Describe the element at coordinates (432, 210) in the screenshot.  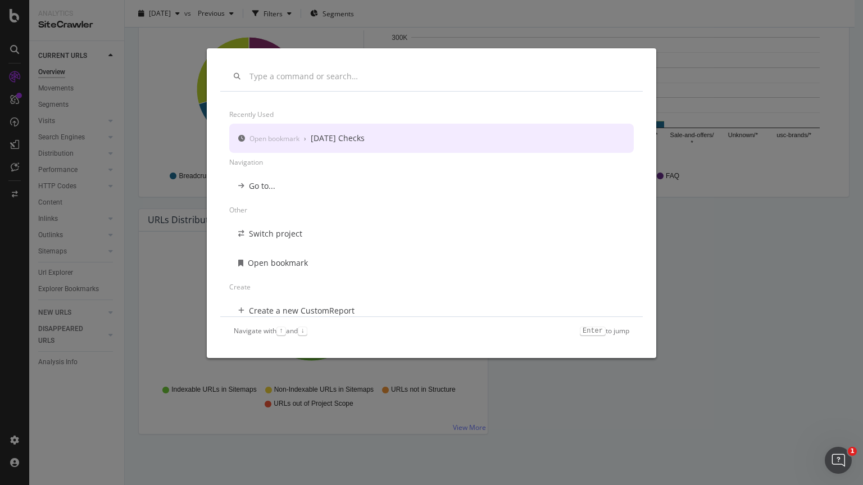
I see `div: Other` at that location.